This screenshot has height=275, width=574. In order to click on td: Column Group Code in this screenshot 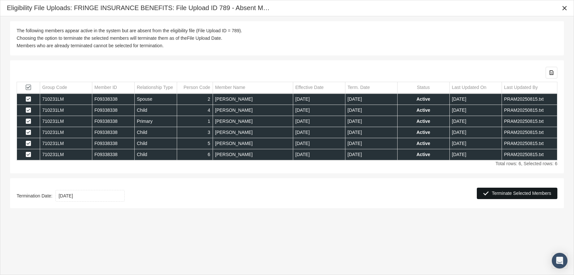, I will do `click(66, 88)`.